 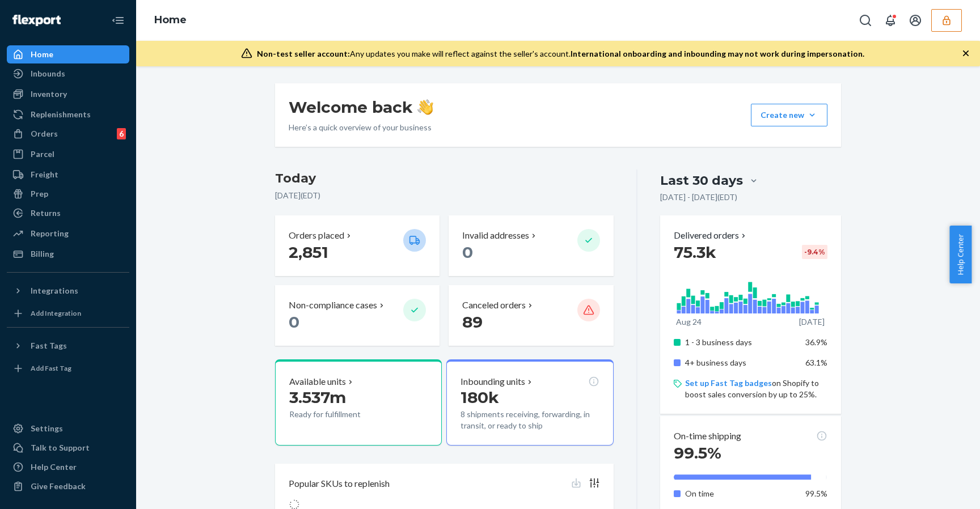 What do you see at coordinates (530, 420) in the screenshot?
I see `p: 8 shipments receiving, forwarding, in transit, or ready to ship` at bounding box center [530, 420].